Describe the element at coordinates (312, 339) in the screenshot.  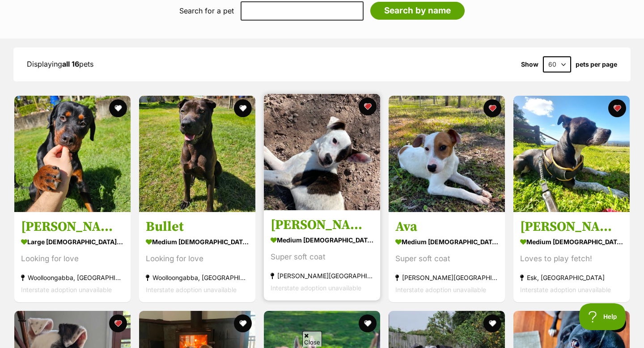
I see `span: Close` at that location.